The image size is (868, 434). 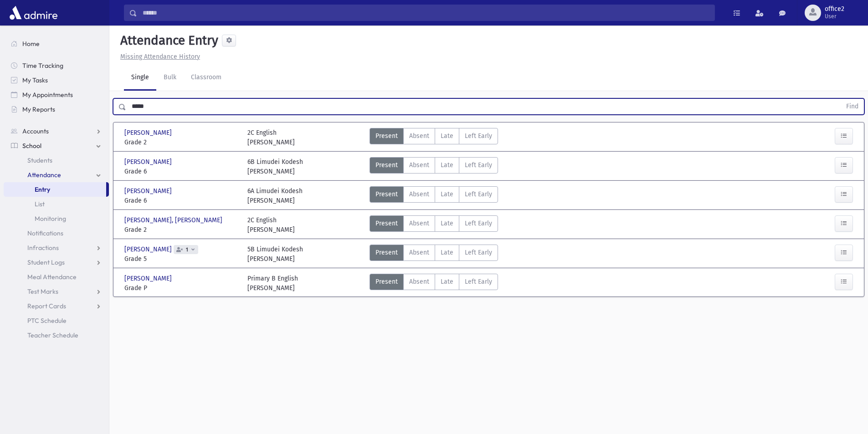 What do you see at coordinates (31, 44) in the screenshot?
I see `span: Home` at bounding box center [31, 44].